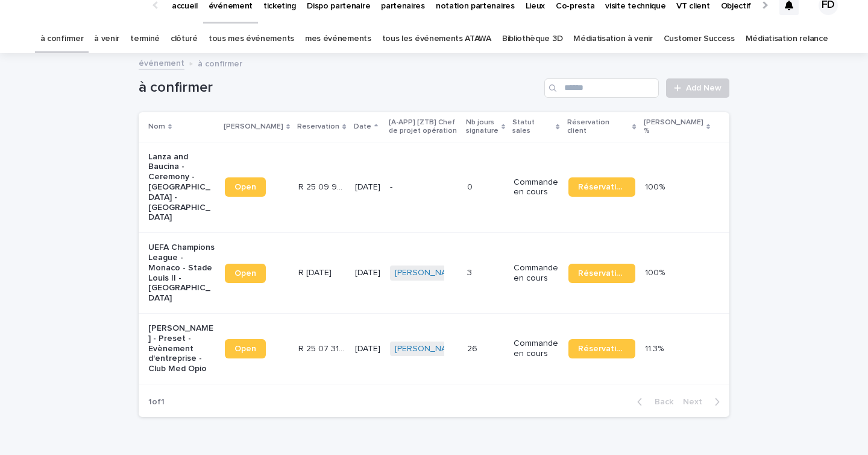  What do you see at coordinates (62, 39) in the screenshot?
I see `a: à confirmer` at bounding box center [62, 39].